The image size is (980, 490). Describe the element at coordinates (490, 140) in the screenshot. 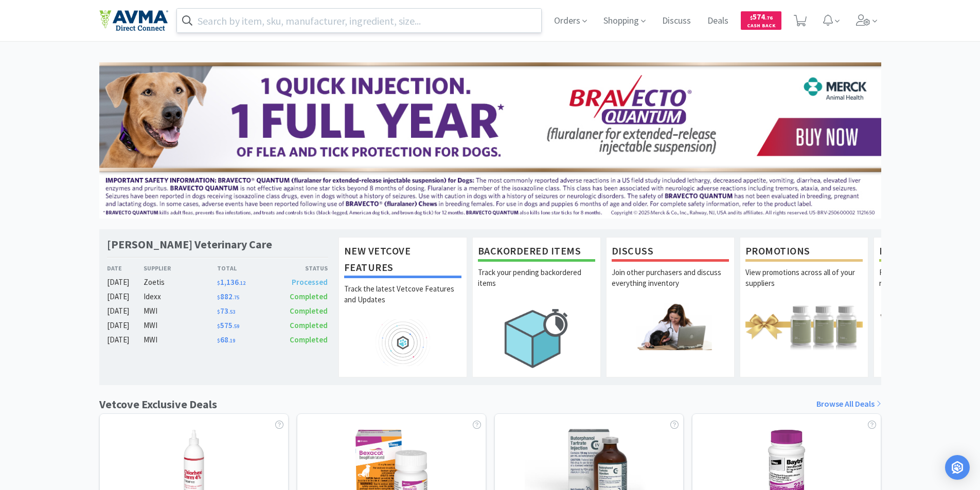

I see `img: 3ffb5edee65b4d9ab6d7b0afa510b01f.jpg` at that location.